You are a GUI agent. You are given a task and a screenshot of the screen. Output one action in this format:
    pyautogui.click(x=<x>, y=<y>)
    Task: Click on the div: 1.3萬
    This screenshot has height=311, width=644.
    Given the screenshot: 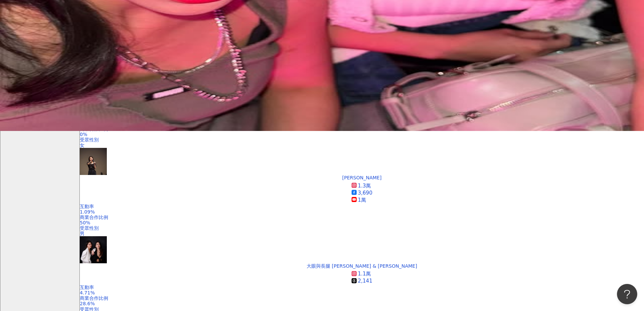 What is the action you would take?
    pyautogui.click(x=365, y=186)
    